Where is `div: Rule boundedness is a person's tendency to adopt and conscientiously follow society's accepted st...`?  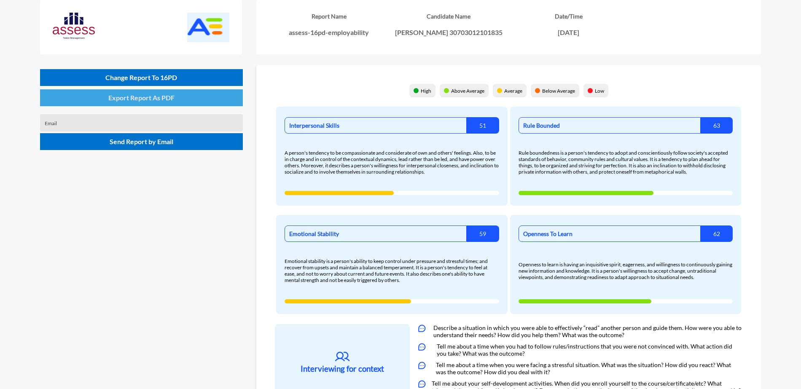
div: Rule boundedness is a person's tendency to adopt and conscientiously follow society's accepted st... is located at coordinates (625, 162).